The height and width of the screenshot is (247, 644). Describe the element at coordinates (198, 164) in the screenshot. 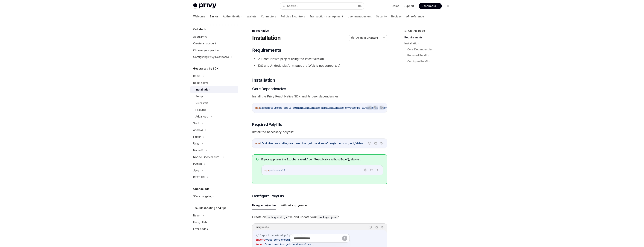

I see `div: Python` at that location.